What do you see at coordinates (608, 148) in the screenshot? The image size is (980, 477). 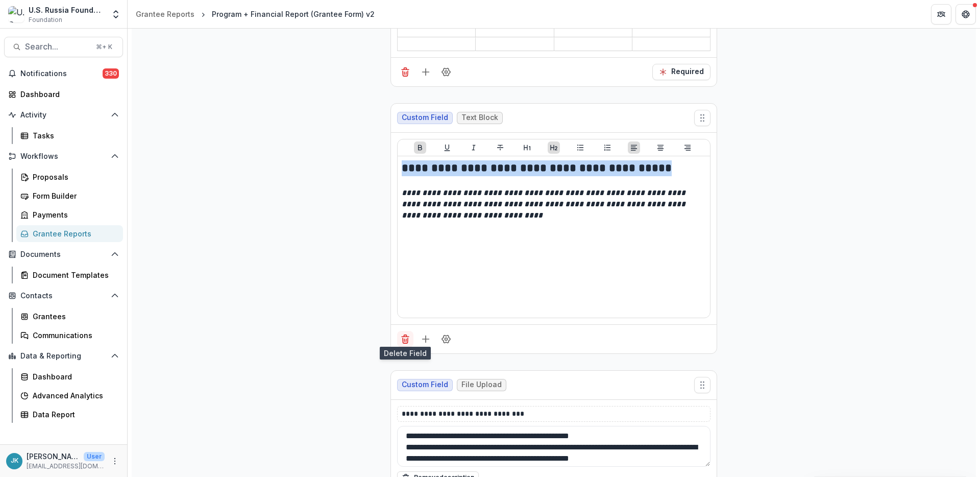 I see `button: Ordered List` at bounding box center [608, 148].